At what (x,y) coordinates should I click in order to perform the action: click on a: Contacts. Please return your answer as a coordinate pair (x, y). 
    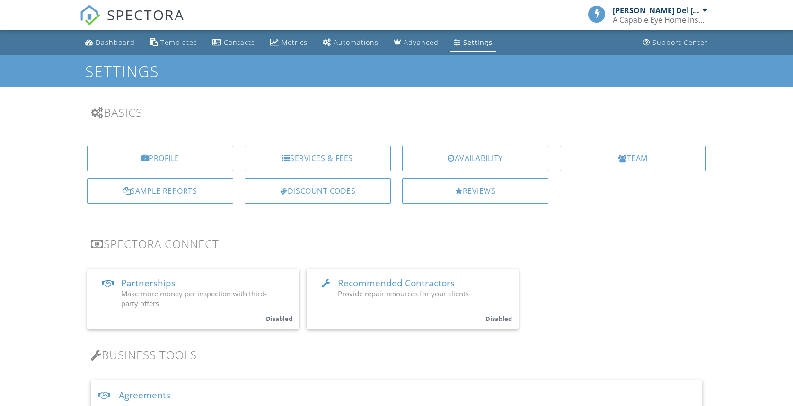
    Looking at the image, I should click on (234, 43).